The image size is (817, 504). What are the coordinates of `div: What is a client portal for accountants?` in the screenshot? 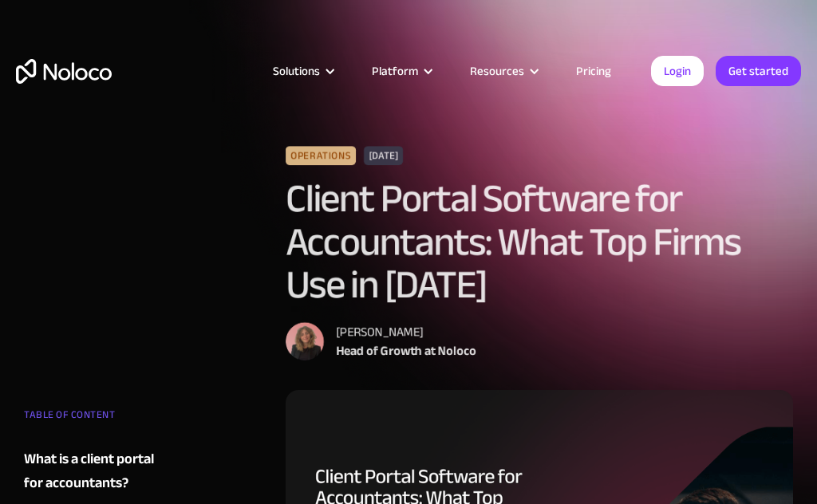 It's located at (95, 472).